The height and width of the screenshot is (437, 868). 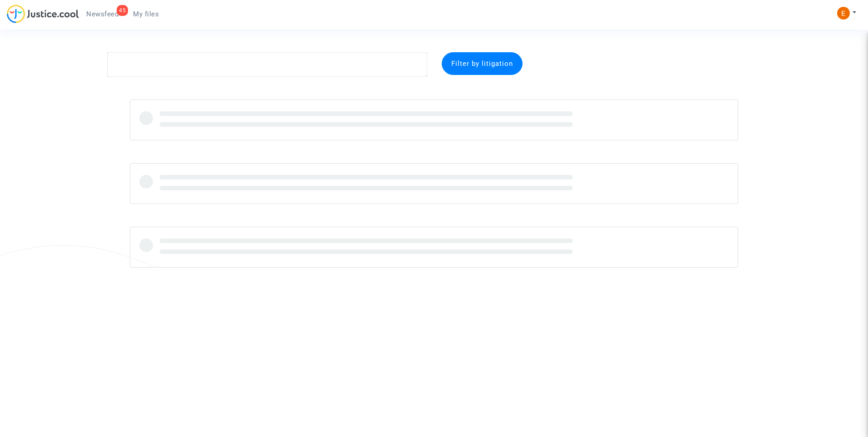 I want to click on span: Filter by litigation, so click(x=482, y=64).